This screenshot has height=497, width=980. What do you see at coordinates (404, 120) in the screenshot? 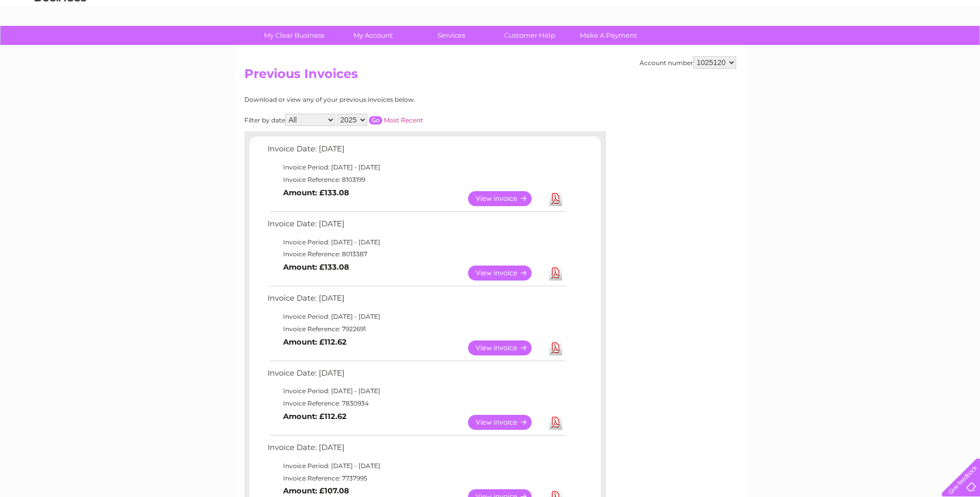
I see `a: Most Recent` at bounding box center [404, 120].